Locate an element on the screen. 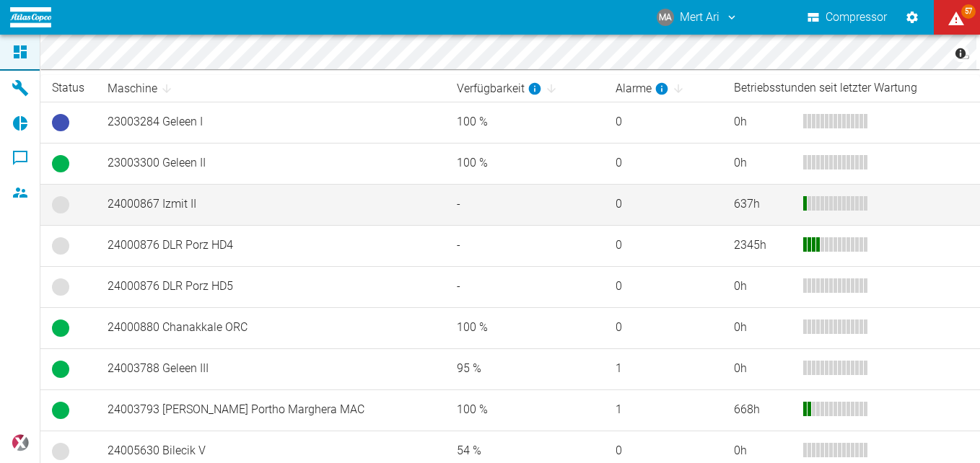  td: 23003300 Geleen II is located at coordinates (271, 163).